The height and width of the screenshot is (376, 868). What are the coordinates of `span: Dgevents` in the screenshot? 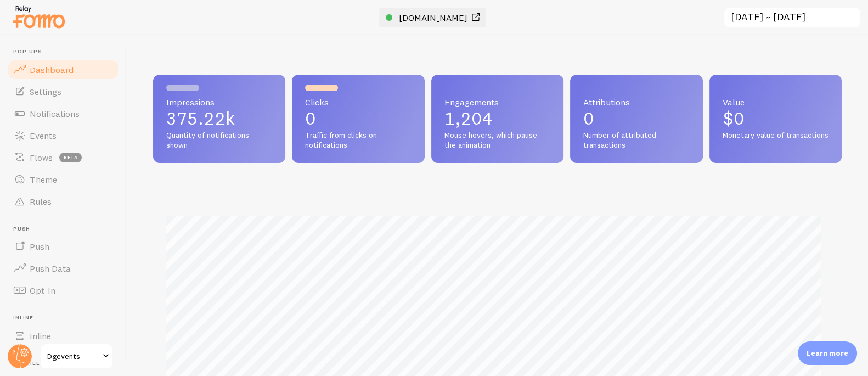 It's located at (73, 356).